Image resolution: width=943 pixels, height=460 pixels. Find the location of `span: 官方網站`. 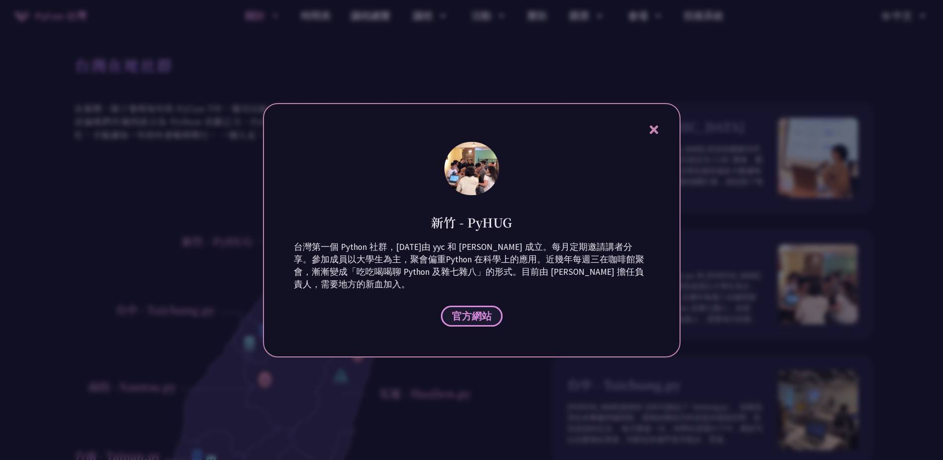

span: 官方網站 is located at coordinates (472, 315).